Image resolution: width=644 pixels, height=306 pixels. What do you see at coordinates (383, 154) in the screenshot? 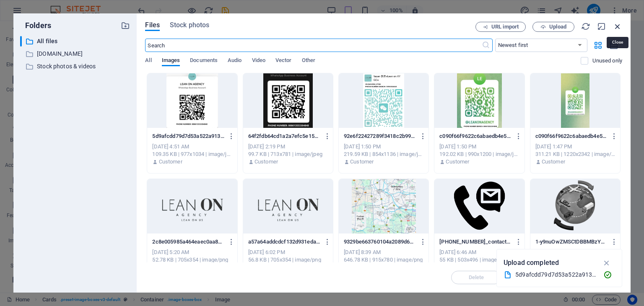
I see `div: 219.59 KB | 854x1136 | image/jpeg` at bounding box center [383, 154].